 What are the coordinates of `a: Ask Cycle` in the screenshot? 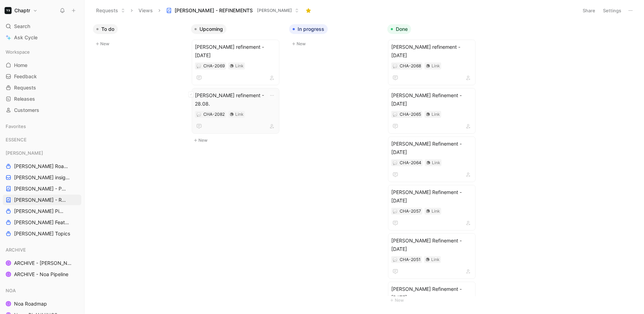 It's located at (42, 38).